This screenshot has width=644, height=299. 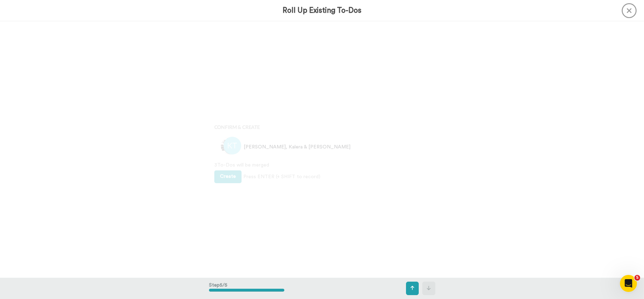 What do you see at coordinates (637, 277) in the screenshot?
I see `span: 5` at bounding box center [637, 277].